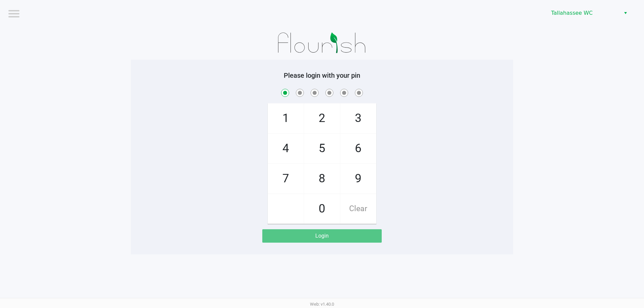  I want to click on span: 1, so click(286, 118).